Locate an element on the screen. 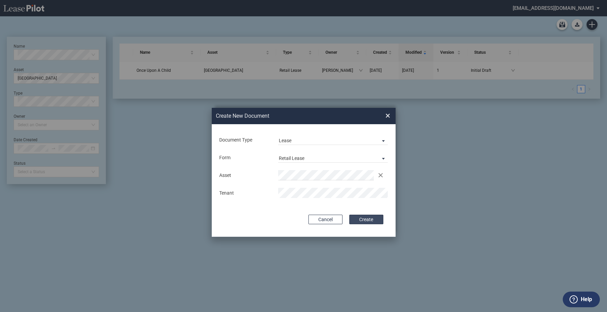 This screenshot has height=312, width=607. h2: Create New Document is located at coordinates (288, 116).